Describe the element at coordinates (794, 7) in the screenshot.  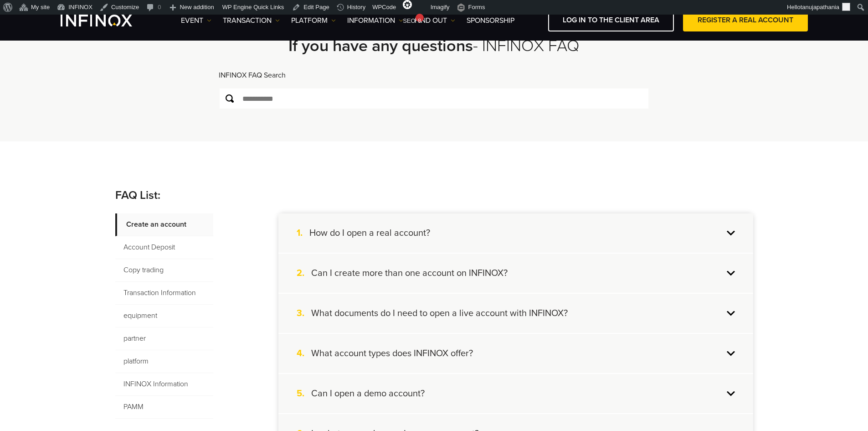
I see `font: Hello` at that location.